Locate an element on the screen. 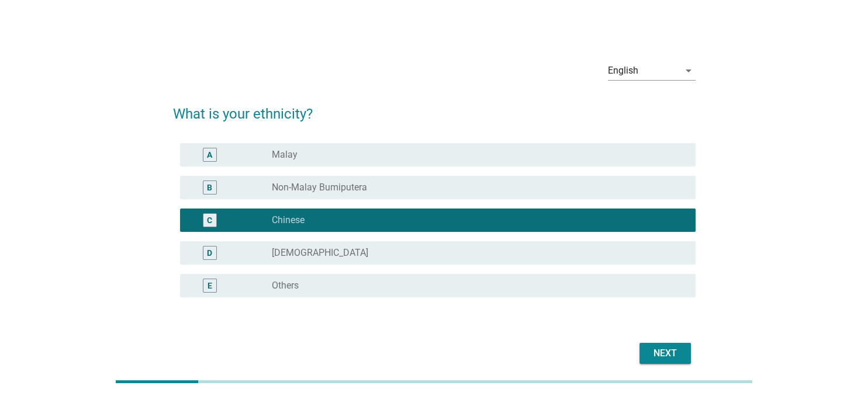 This screenshot has height=396, width=868. h2: What is your ethnicity? is located at coordinates (434, 108).